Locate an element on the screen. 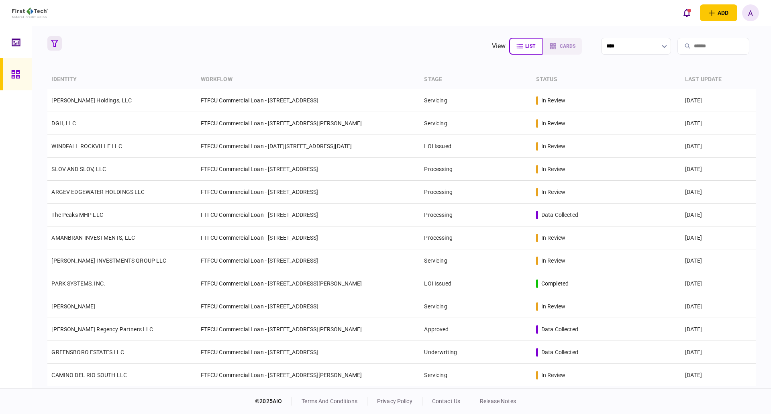 The width and height of the screenshot is (771, 414). div: © 2025 AIO is located at coordinates (274, 401).